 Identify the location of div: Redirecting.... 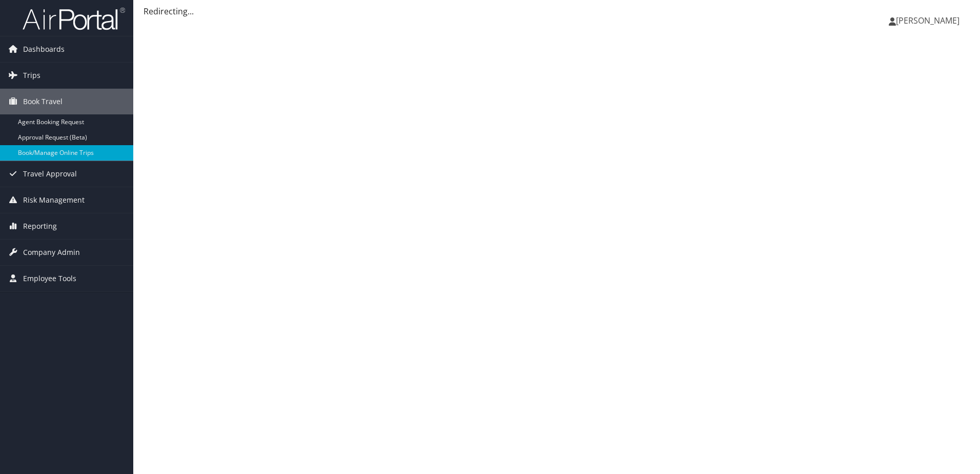
(557, 11).